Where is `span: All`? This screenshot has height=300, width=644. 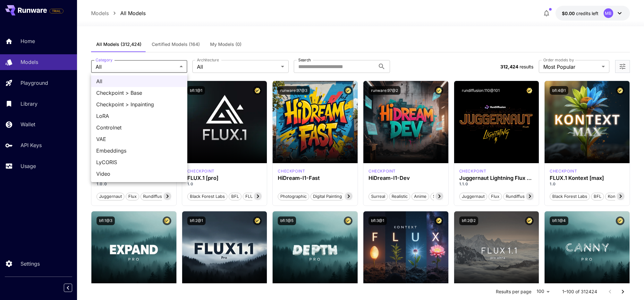 span: All is located at coordinates (139, 81).